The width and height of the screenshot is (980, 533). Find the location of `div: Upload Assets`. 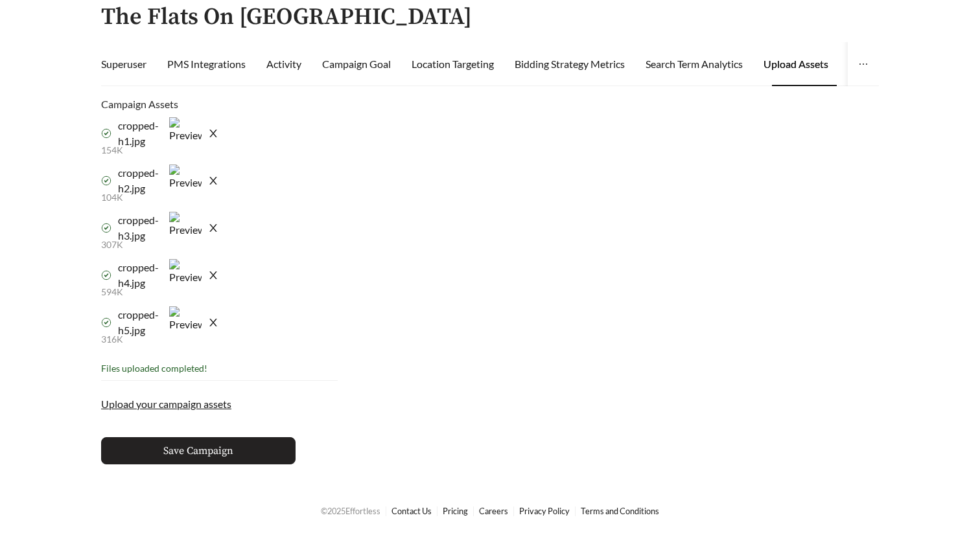

div: Upload Assets is located at coordinates (796, 64).